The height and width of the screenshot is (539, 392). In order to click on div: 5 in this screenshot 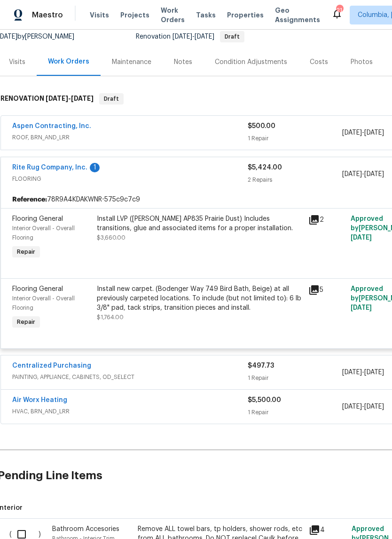, I will do `click(327, 290)`.